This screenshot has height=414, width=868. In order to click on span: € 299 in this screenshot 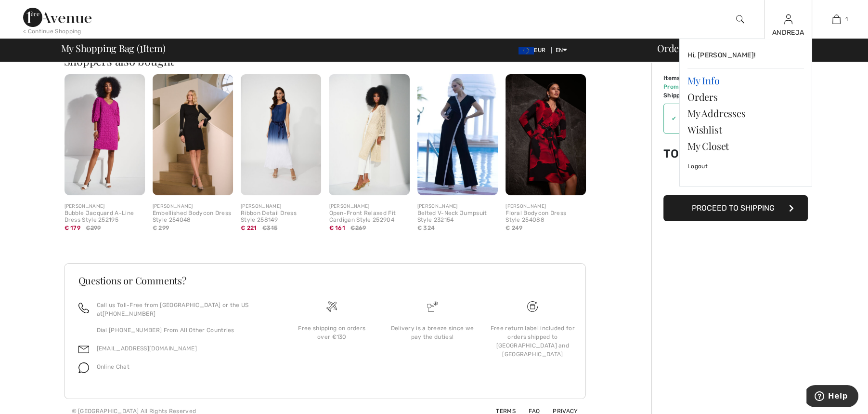, I will do `click(161, 228)`.